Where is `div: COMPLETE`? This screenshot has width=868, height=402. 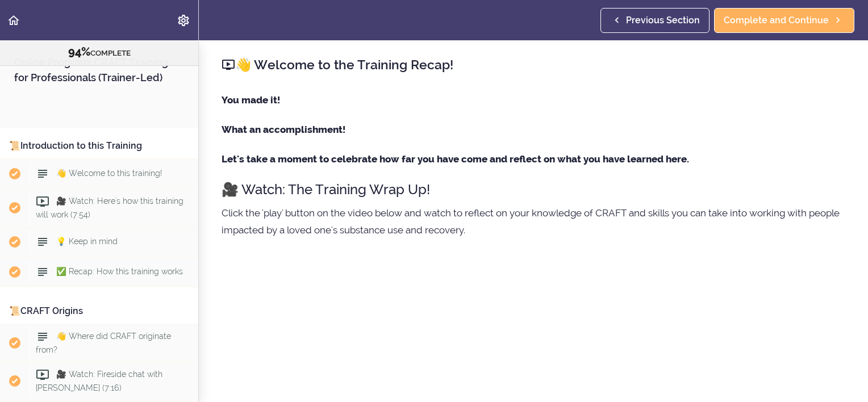 div: COMPLETE is located at coordinates (99, 52).